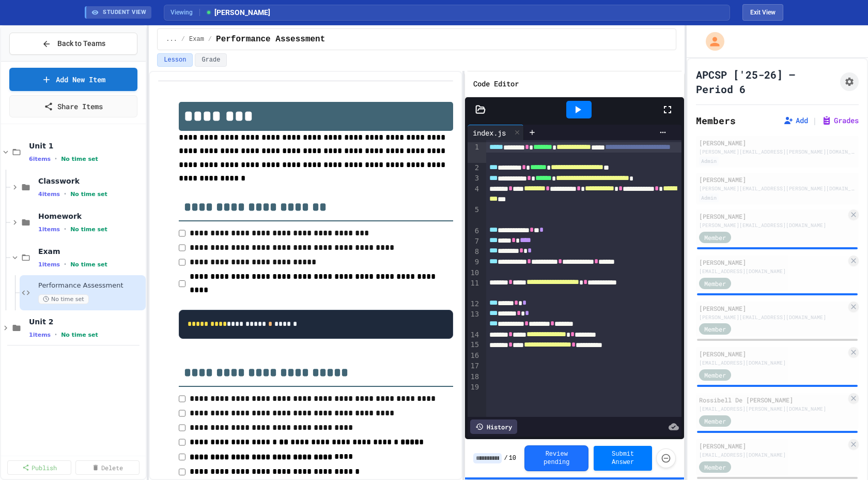  What do you see at coordinates (91, 181) in the screenshot?
I see `span: Classwork` at bounding box center [91, 181].